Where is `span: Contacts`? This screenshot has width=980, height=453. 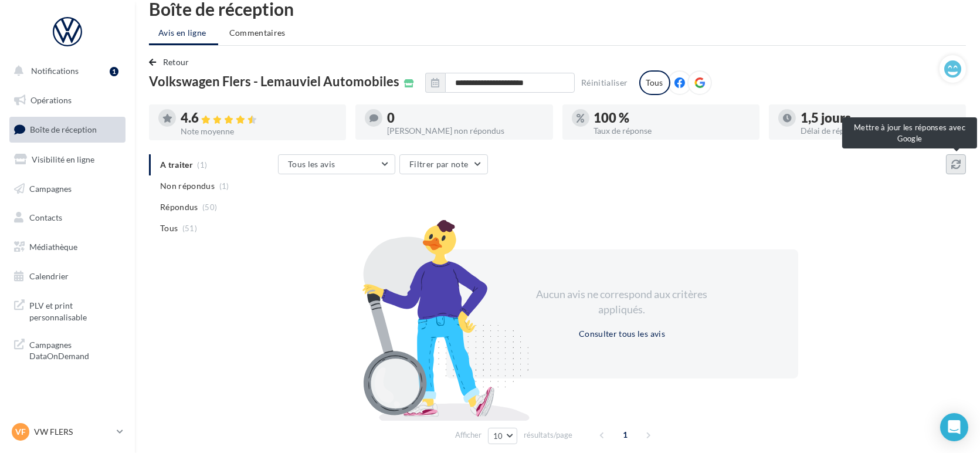
span: Contacts is located at coordinates (46, 217).